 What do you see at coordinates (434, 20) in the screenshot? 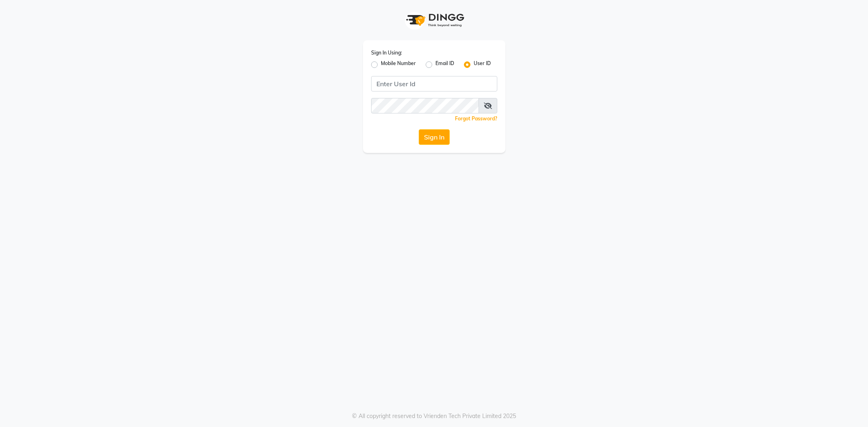
I see `img: logo1.svg` at bounding box center [434, 20].